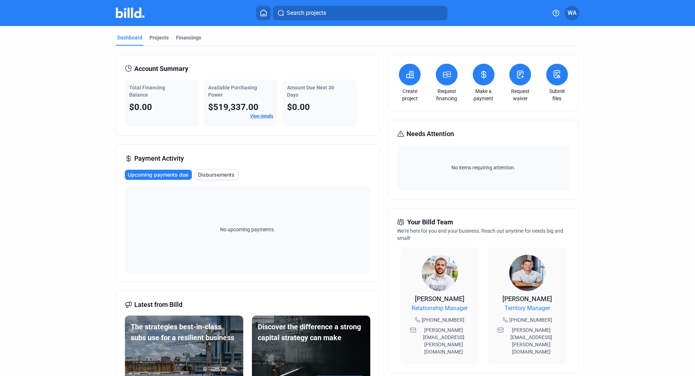 The image size is (695, 376). I want to click on a: Make a payment, so click(484, 95).